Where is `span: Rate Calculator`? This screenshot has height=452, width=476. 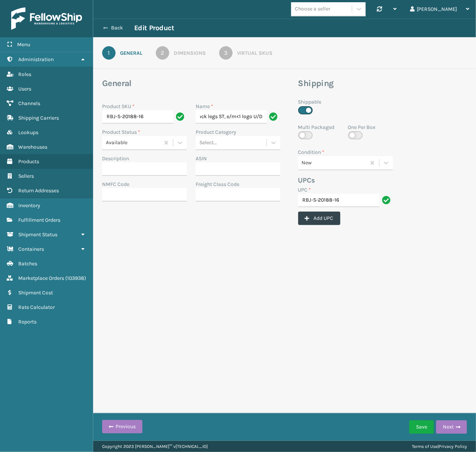 span: Rate Calculator is located at coordinates (37, 307).